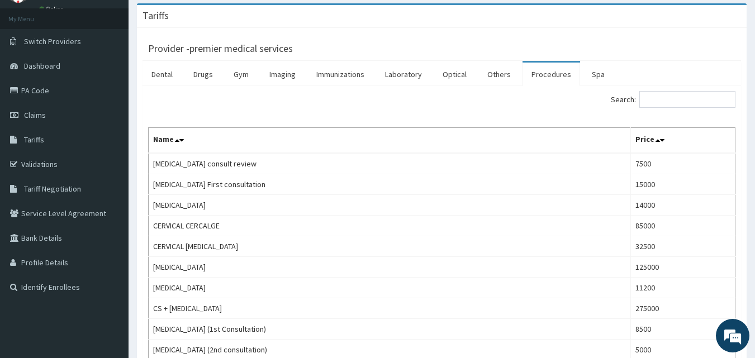  Describe the element at coordinates (687, 99) in the screenshot. I see `input: Search:` at that location.